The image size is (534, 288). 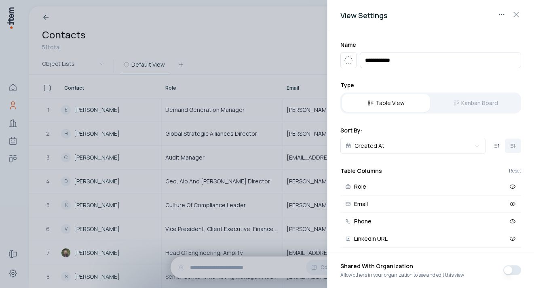 What do you see at coordinates (515, 171) in the screenshot?
I see `button: Reset` at bounding box center [515, 171].